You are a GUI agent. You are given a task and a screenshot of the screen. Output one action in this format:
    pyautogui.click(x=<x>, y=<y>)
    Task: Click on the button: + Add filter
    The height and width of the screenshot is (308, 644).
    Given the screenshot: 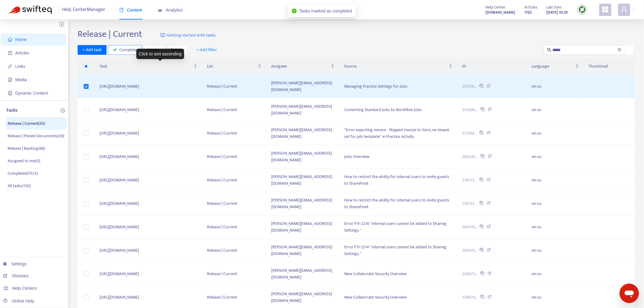 What is the action you would take?
    pyautogui.click(x=207, y=50)
    